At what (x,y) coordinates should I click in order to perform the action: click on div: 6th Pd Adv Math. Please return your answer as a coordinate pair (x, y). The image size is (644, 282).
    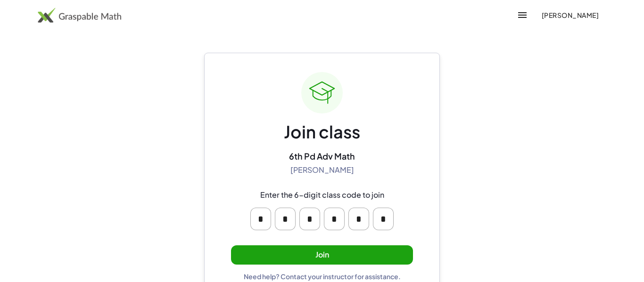
    Looking at the image, I should click on (322, 156).